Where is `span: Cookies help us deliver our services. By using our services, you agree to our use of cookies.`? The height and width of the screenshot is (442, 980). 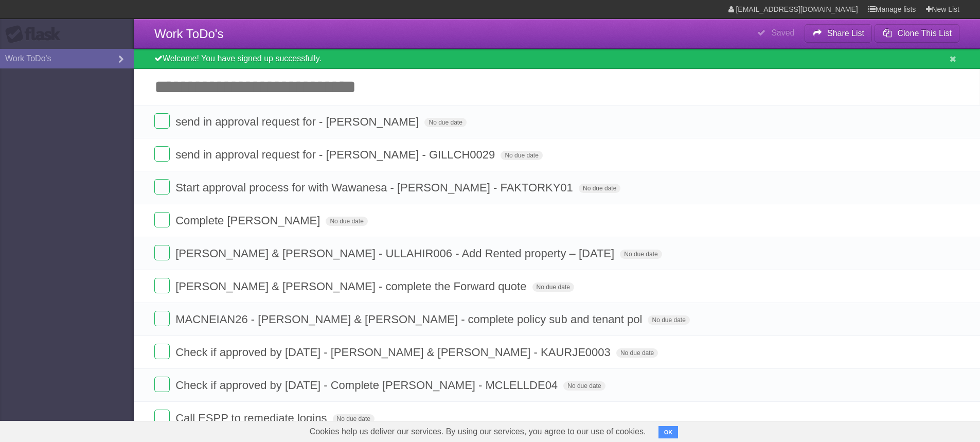
span: Cookies help us deliver our services. By using our services, you agree to our use of cookies. is located at coordinates (478, 432).